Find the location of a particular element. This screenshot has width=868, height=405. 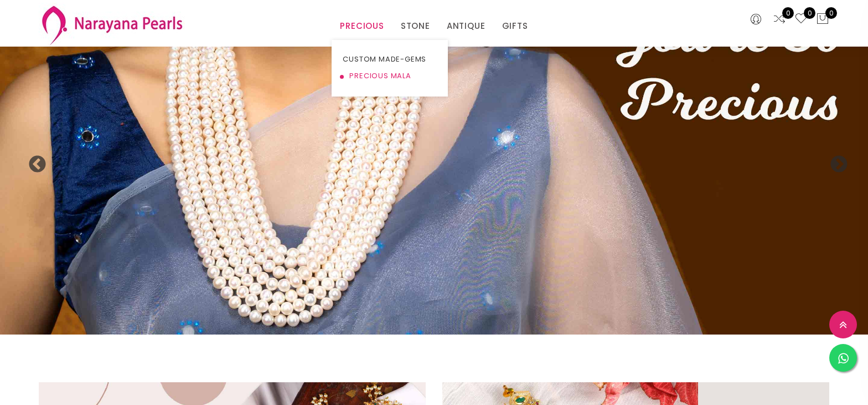

a: CUSTOM MADE-GEMS is located at coordinates (390, 59).